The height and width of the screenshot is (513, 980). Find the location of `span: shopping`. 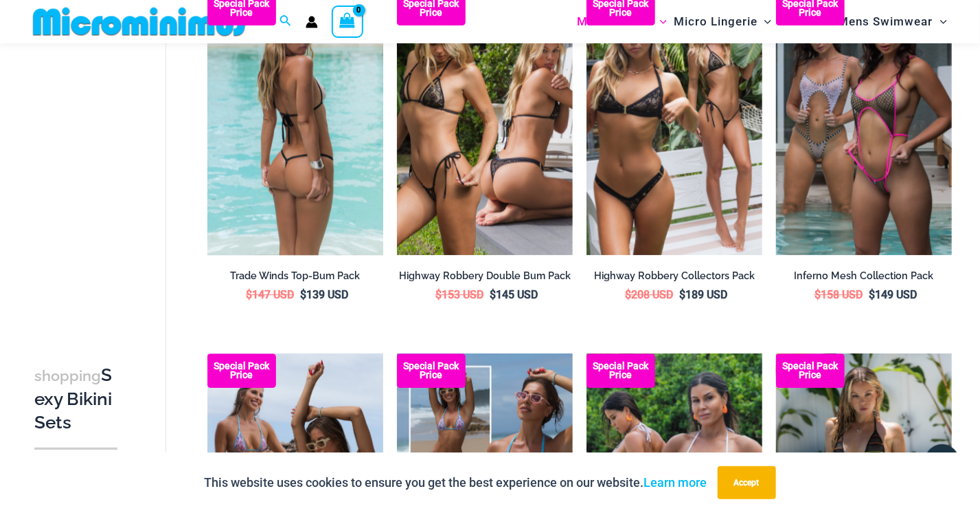

span: shopping is located at coordinates (67, 375).